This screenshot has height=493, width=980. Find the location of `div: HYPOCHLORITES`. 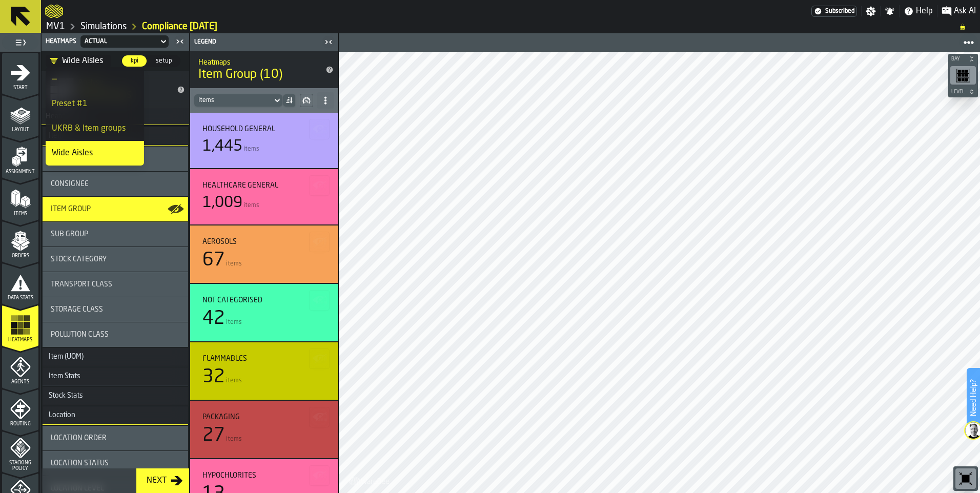

div: HYPOCHLORITES is located at coordinates (229, 476).